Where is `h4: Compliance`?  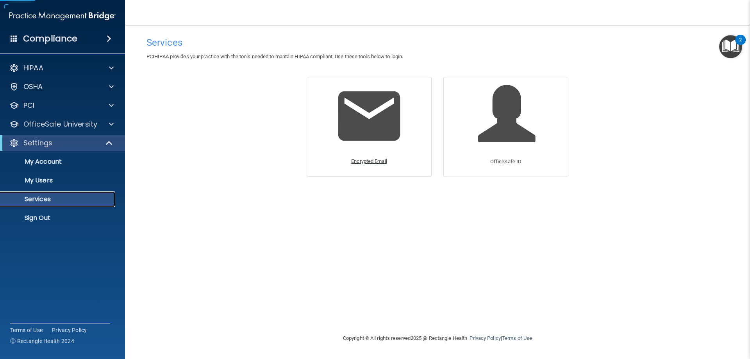 h4: Compliance is located at coordinates (50, 39).